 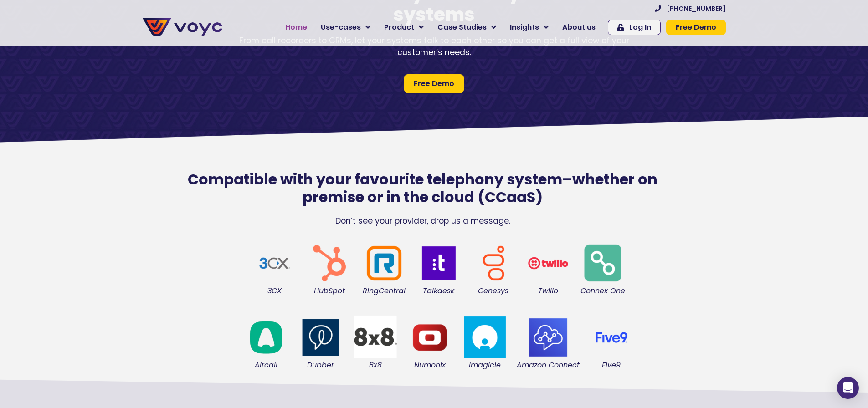 What do you see at coordinates (529, 28) in the screenshot?
I see `a: Insights` at bounding box center [529, 28].